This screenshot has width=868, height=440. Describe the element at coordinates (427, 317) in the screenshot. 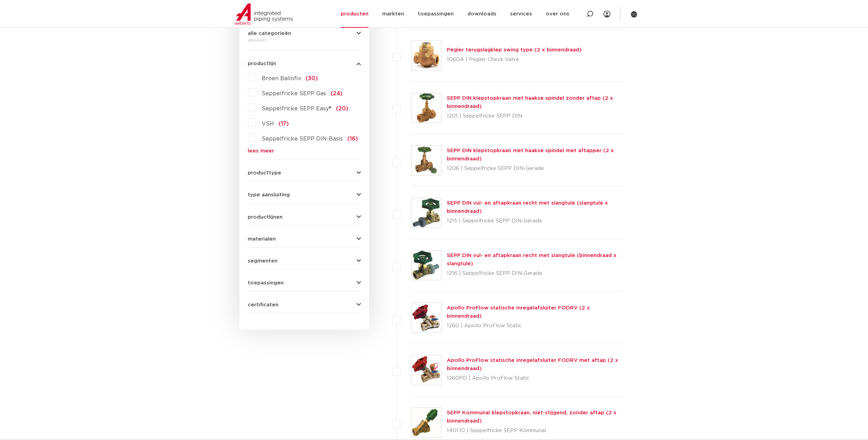

I see `img: Thumbnail for Apollo ProFlow statische inregelafsluiter FODRV (2 x binnendraad)` at that location.